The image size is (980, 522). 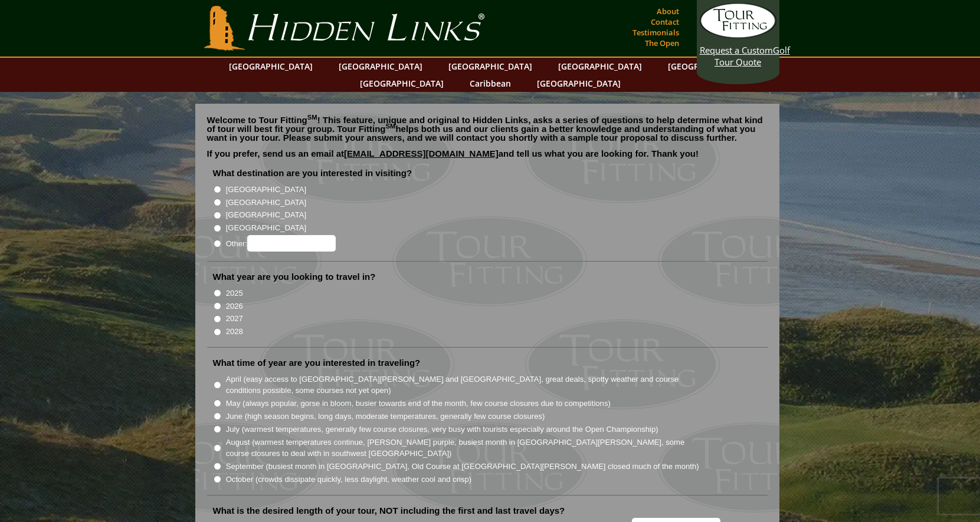 What do you see at coordinates (385, 416) in the screenshot?
I see `label: June (high season begins, long days, moderate temperatures, generally few course closures)` at bounding box center [385, 416].